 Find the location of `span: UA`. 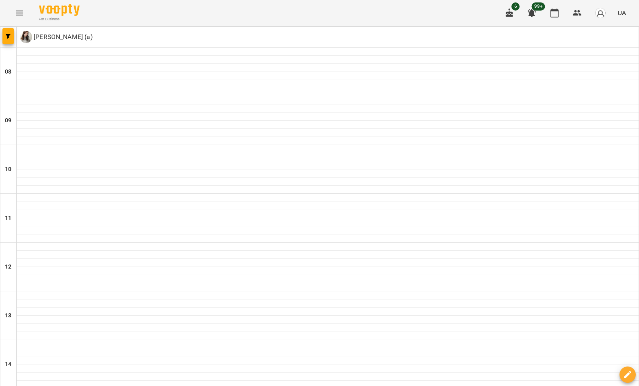

span: UA is located at coordinates (621, 13).